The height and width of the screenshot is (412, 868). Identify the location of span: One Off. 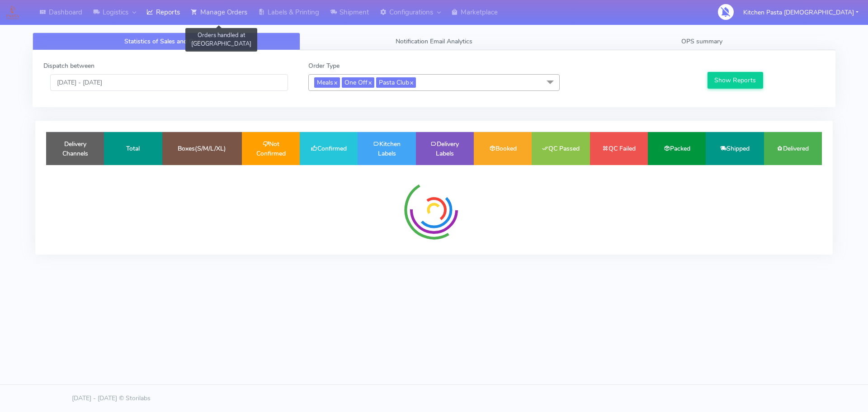
(358, 82).